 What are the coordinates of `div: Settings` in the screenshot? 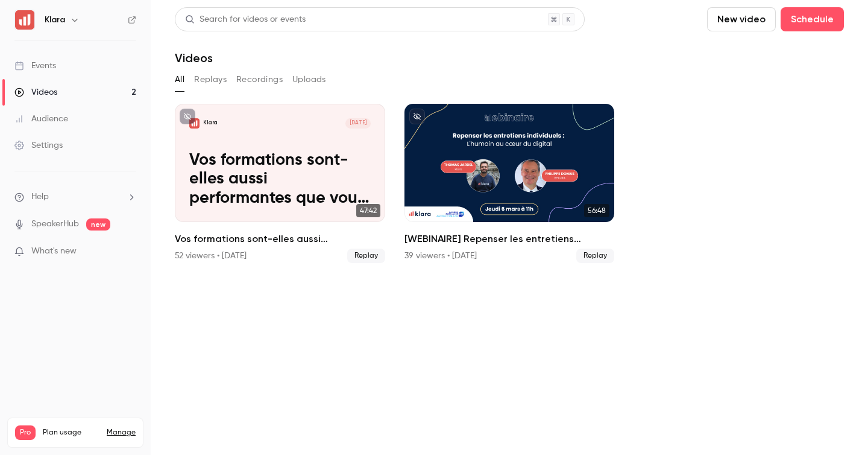 It's located at (39, 146).